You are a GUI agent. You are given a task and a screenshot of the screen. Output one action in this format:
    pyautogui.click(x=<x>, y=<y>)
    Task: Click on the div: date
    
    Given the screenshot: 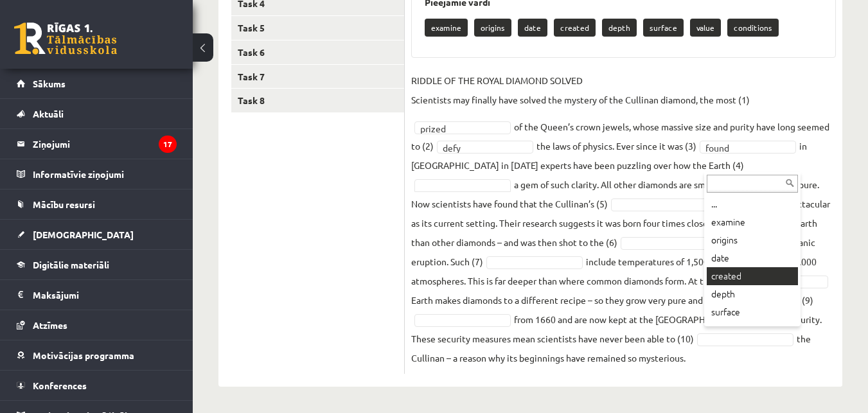 What is the action you would take?
    pyautogui.click(x=752, y=258)
    